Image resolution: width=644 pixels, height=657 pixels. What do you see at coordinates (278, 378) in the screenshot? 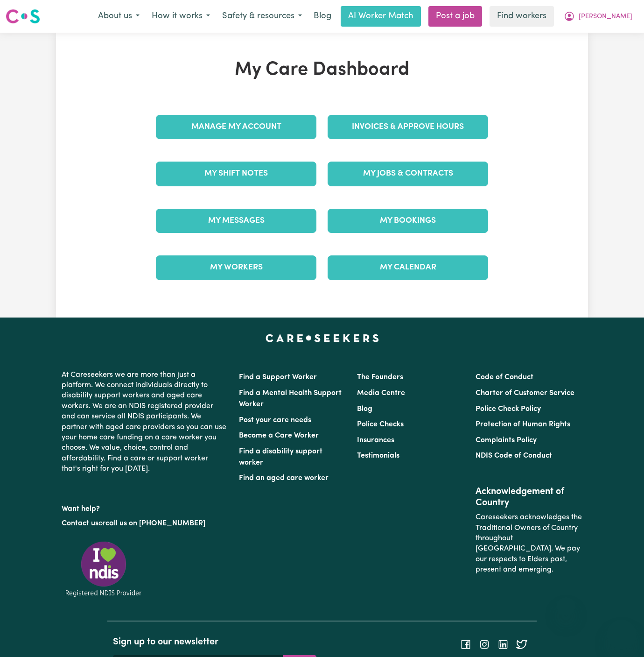
I see `a: Find a Support Worker` at bounding box center [278, 378].